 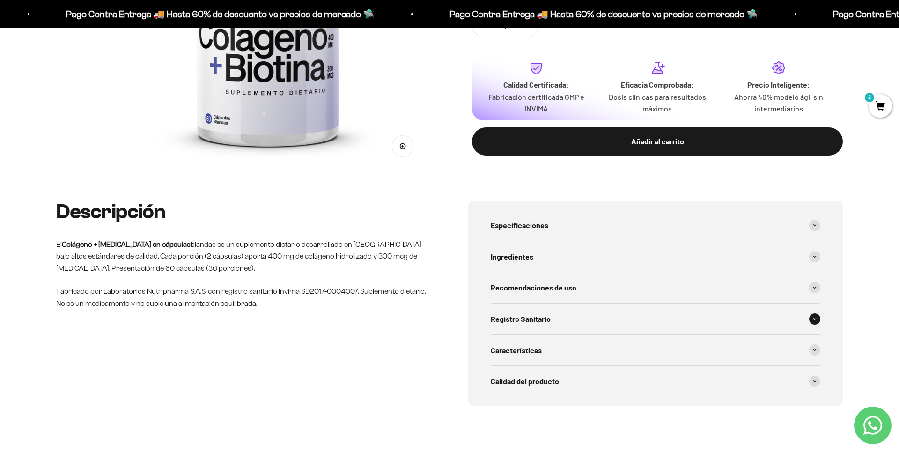 I want to click on p: Dosis clínicas para resultados máximos, so click(x=658, y=102).